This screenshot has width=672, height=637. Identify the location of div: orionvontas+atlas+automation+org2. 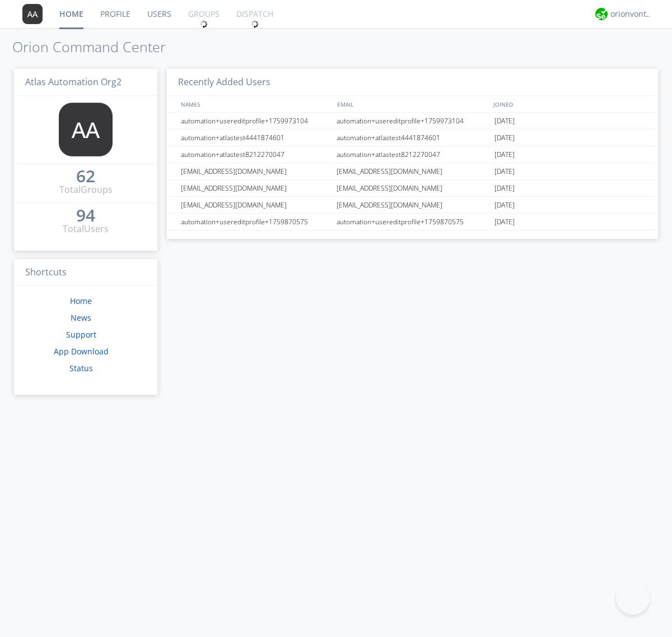
(631, 14).